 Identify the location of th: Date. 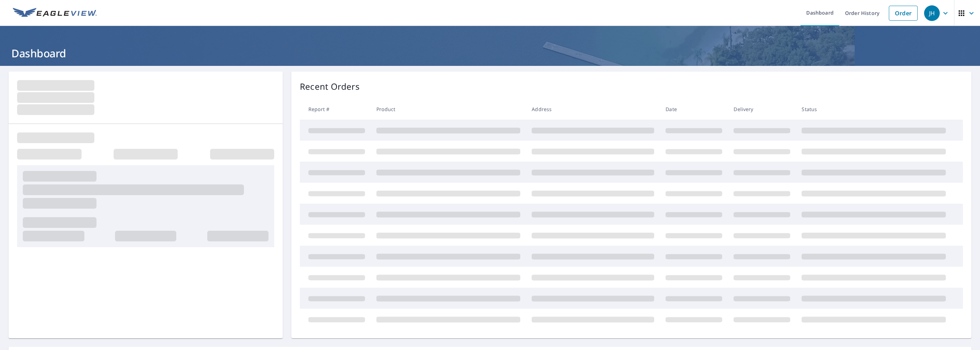
(694, 109).